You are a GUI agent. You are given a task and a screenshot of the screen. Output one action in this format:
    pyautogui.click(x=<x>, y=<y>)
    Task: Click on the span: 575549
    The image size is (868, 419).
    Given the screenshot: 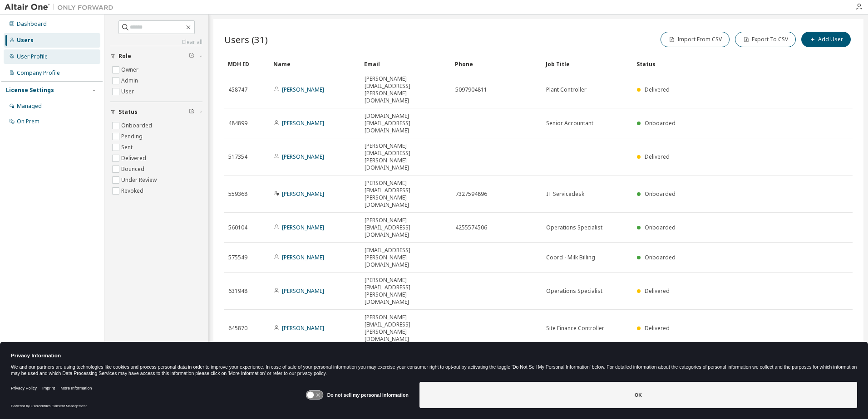 What is the action you would take?
    pyautogui.click(x=238, y=257)
    